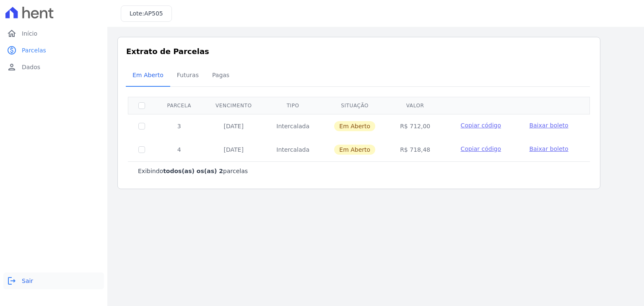 The width and height of the screenshot is (644, 306). Describe the element at coordinates (179, 150) in the screenshot. I see `td: 4` at that location.